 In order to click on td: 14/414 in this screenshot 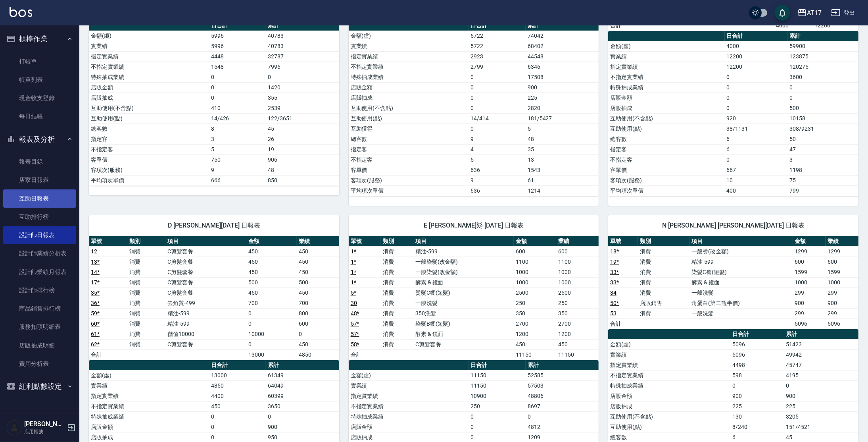, I will do `click(497, 118)`.